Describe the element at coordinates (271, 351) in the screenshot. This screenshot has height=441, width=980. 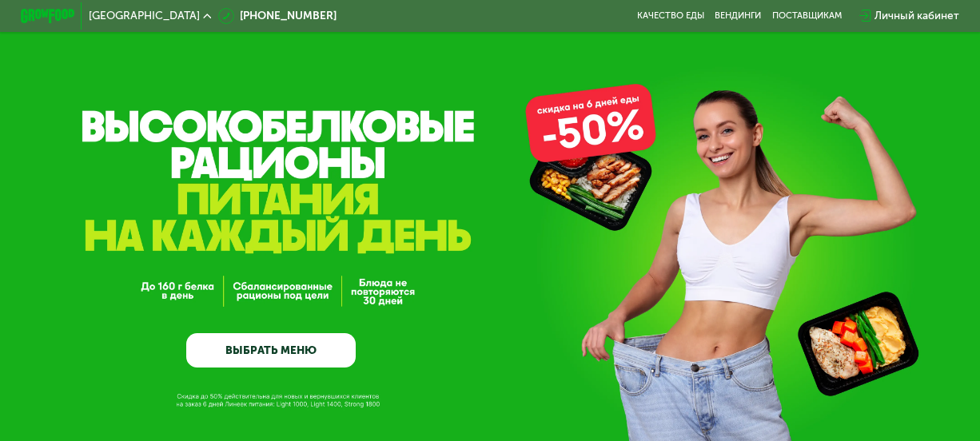
I see `a: ВЫБРАТЬ МЕНЮ` at that location.